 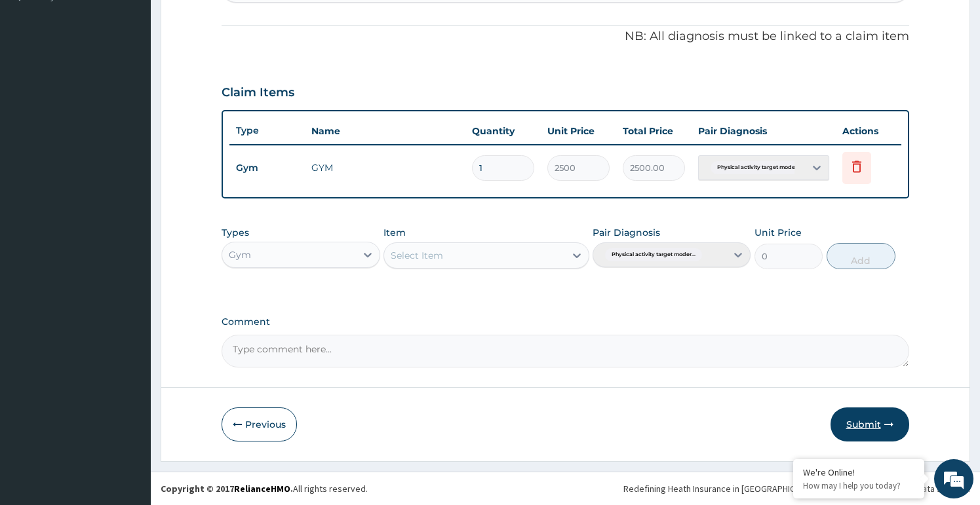 What do you see at coordinates (259, 424) in the screenshot?
I see `button: Previous` at bounding box center [259, 424].